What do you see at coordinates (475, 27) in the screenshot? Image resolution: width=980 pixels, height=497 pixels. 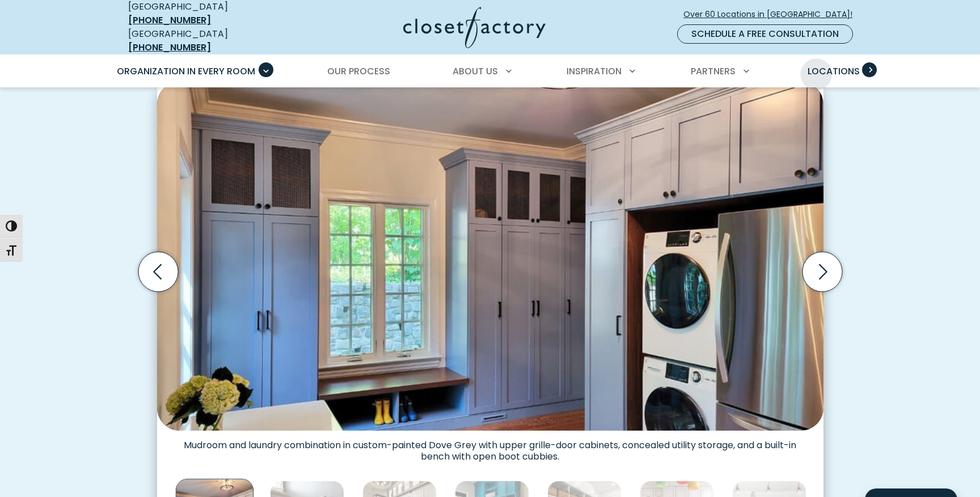 I see `img: Closet Factory Logo` at bounding box center [475, 27].